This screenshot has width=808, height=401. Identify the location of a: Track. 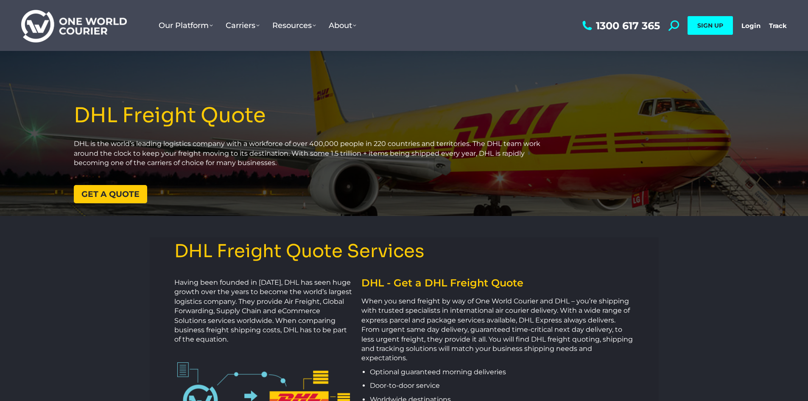
(778, 25).